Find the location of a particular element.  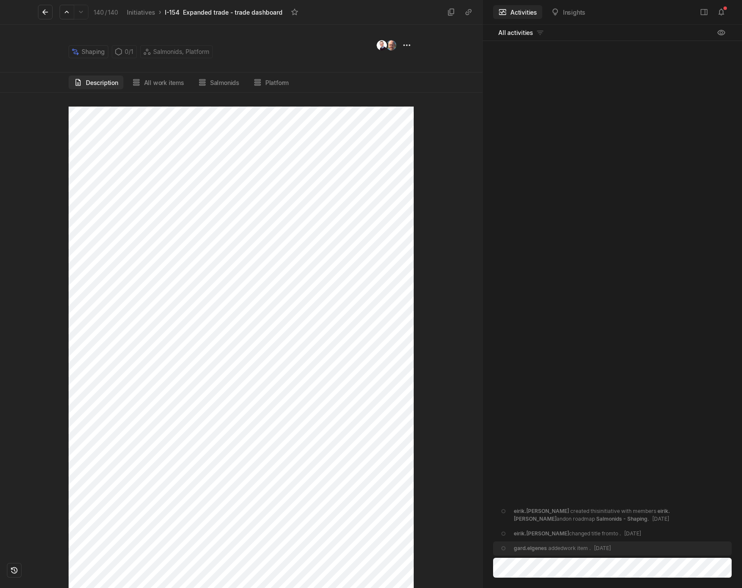

span: Salmonids, Platform is located at coordinates (181, 52).